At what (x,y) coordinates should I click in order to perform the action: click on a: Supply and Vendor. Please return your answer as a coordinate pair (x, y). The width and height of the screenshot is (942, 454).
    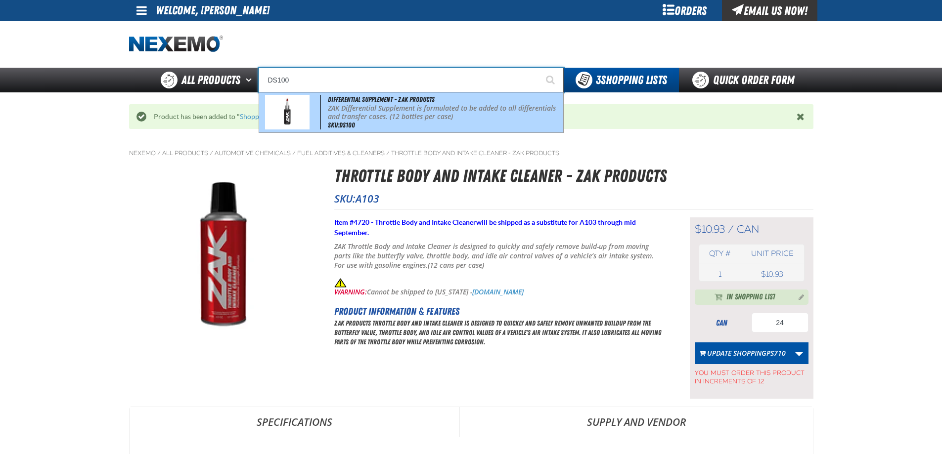
    Looking at the image, I should click on (636, 422).